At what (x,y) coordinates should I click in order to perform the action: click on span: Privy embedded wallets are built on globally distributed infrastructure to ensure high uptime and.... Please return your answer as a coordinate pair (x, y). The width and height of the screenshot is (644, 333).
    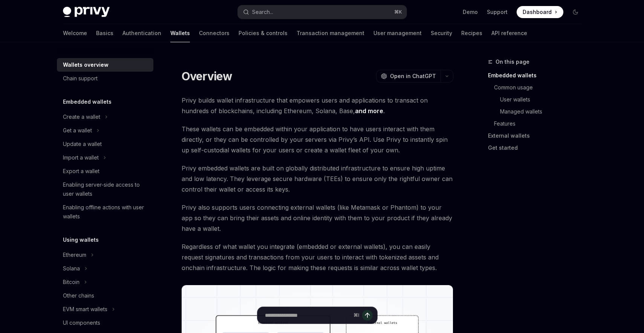
    Looking at the image, I should click on (317, 179).